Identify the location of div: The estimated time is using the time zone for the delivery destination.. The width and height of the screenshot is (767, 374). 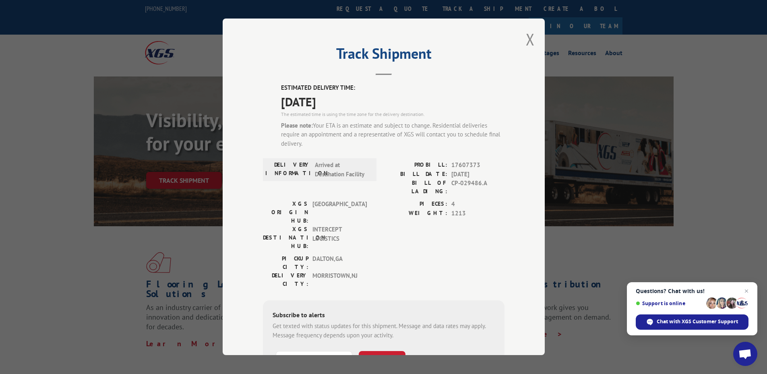
(393, 114).